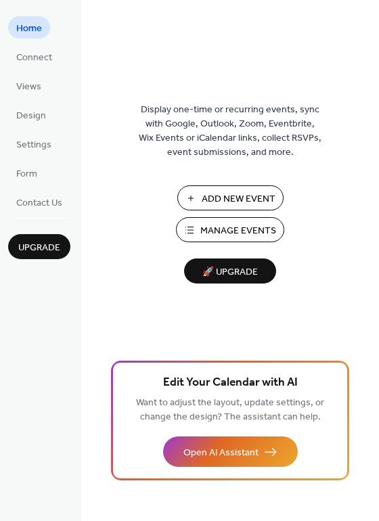 This screenshot has height=521, width=379. I want to click on button: 🚀 Upgrade, so click(230, 271).